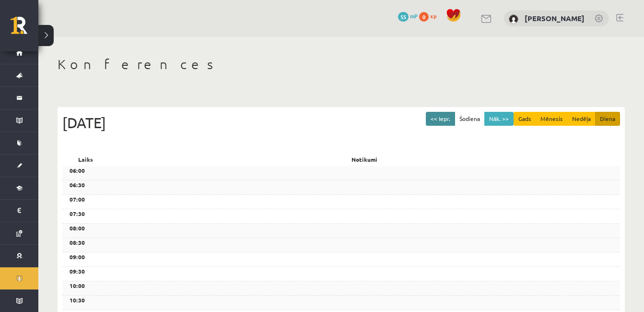 The image size is (644, 312). What do you see at coordinates (431, 16) in the screenshot?
I see `a: 0 xp` at bounding box center [431, 16].